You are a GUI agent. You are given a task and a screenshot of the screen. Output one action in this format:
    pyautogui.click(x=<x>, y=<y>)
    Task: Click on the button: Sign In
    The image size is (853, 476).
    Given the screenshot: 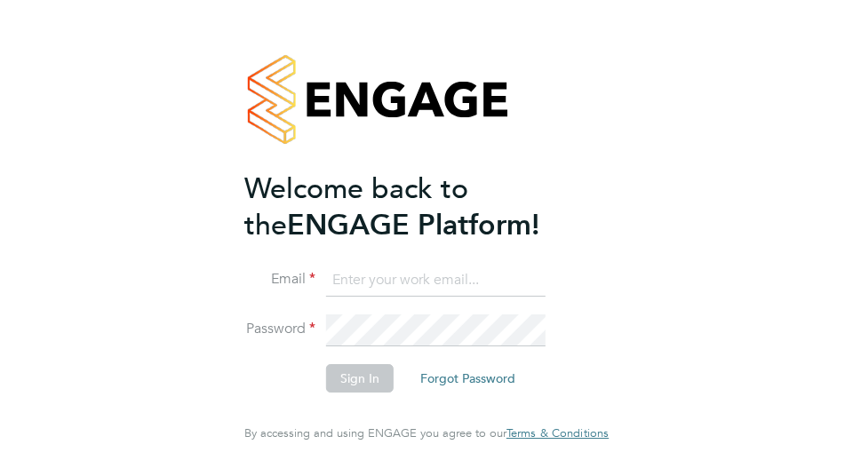 What is the action you would take?
    pyautogui.click(x=360, y=378)
    